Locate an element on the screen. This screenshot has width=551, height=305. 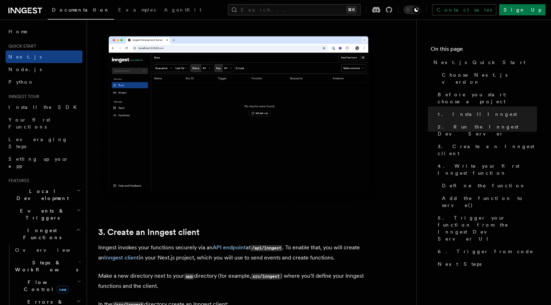
span: Documentation is located at coordinates (81, 10).